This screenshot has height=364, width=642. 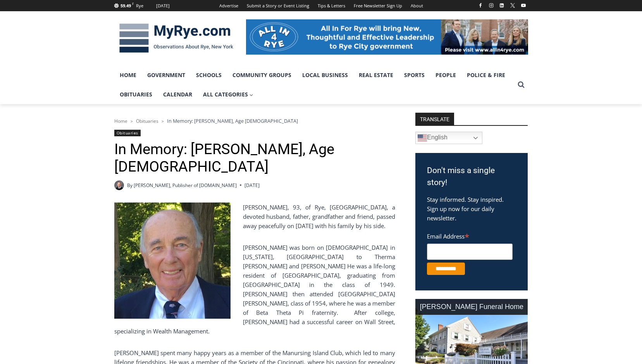 I want to click on span: Obituaries, so click(x=147, y=121).